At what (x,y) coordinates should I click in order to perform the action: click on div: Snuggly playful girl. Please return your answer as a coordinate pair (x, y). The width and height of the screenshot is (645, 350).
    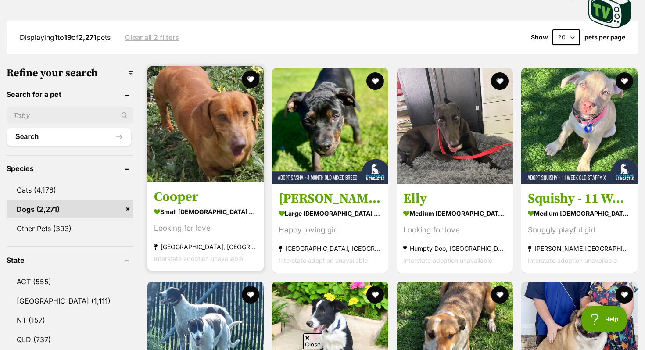
    Looking at the image, I should click on (580, 231).